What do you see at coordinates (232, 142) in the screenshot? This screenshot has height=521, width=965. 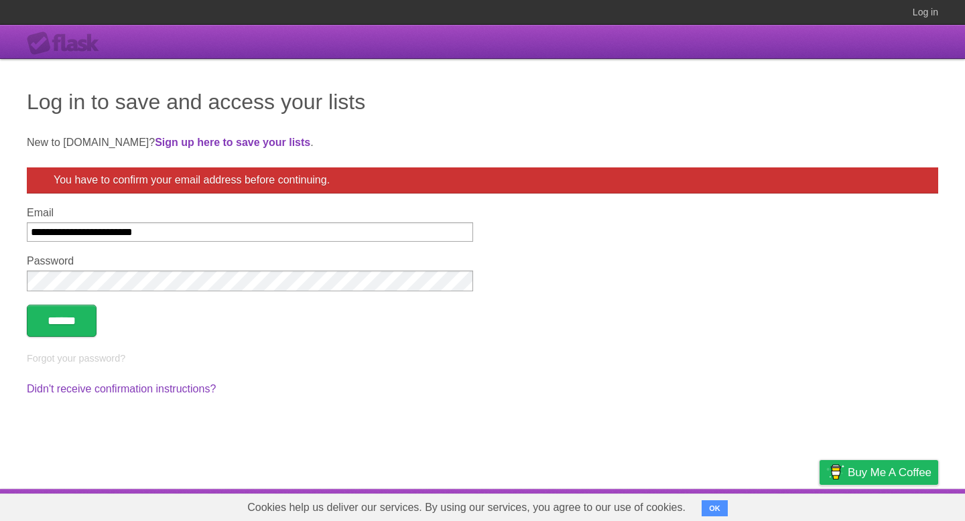 I see `a: Sign up here to save your lists` at bounding box center [232, 142].